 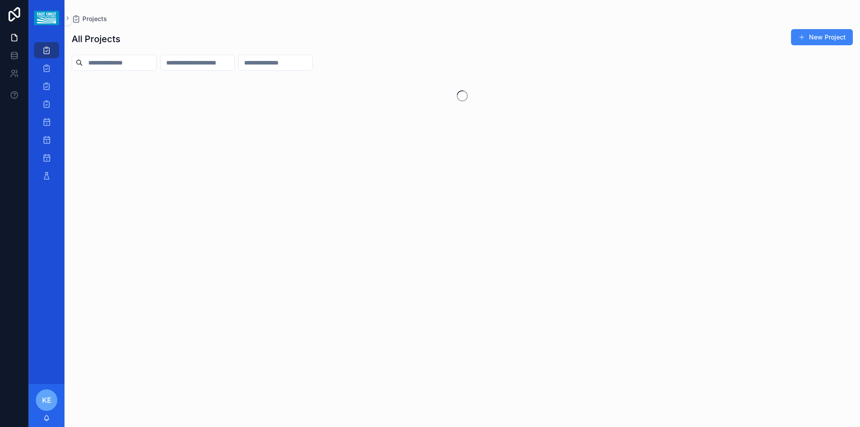 What do you see at coordinates (47, 400) in the screenshot?
I see `span: KE` at bounding box center [47, 400].